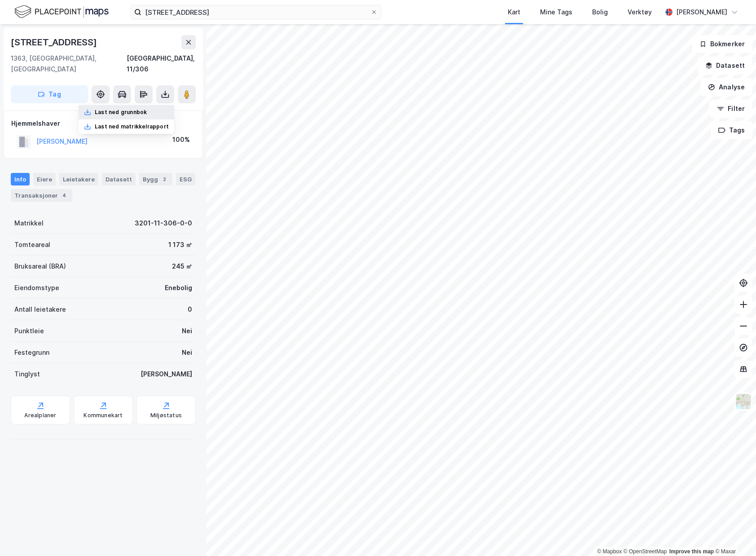  What do you see at coordinates (732, 130) in the screenshot?
I see `button: Tags` at bounding box center [732, 130].